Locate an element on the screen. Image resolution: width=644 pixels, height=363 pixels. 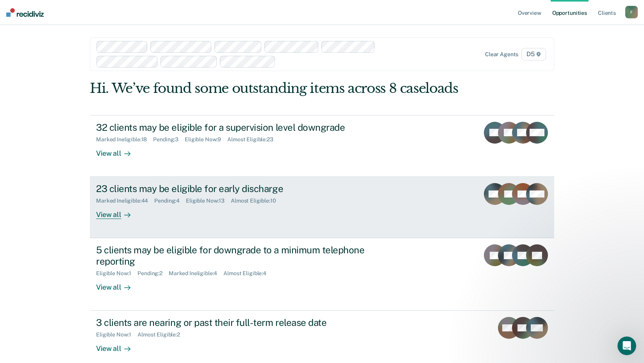
div: Pending : 3 is located at coordinates (169, 139).